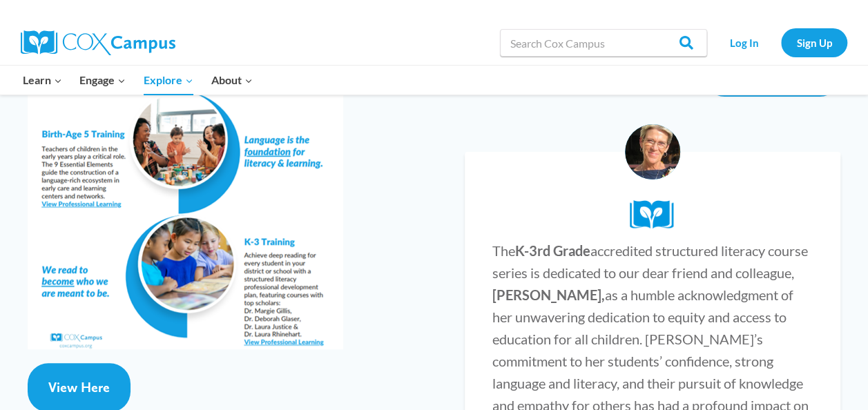  What do you see at coordinates (604, 43) in the screenshot?
I see `input: Search Cox Campus` at bounding box center [604, 43].